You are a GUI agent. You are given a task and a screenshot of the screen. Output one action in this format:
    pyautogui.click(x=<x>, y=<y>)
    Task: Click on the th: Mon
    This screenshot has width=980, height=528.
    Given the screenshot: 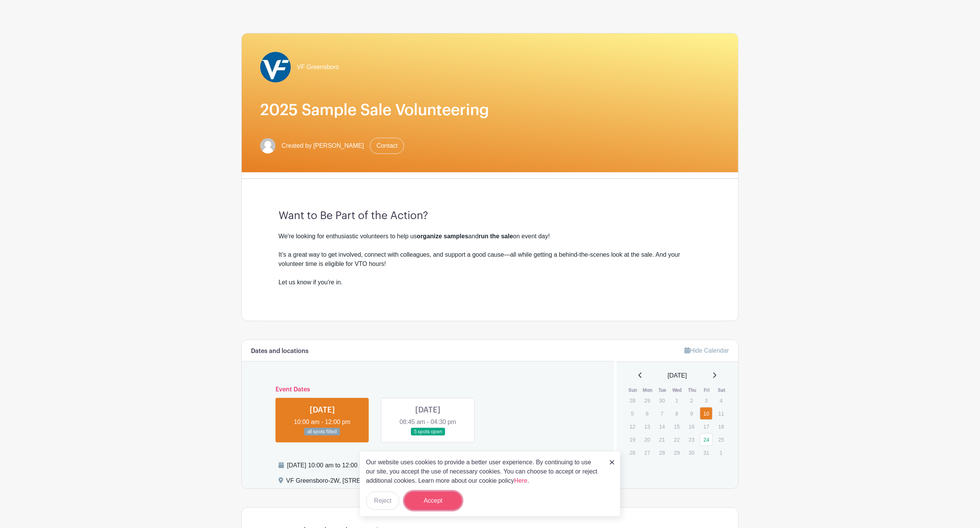 What is the action you would take?
    pyautogui.click(x=648, y=390)
    